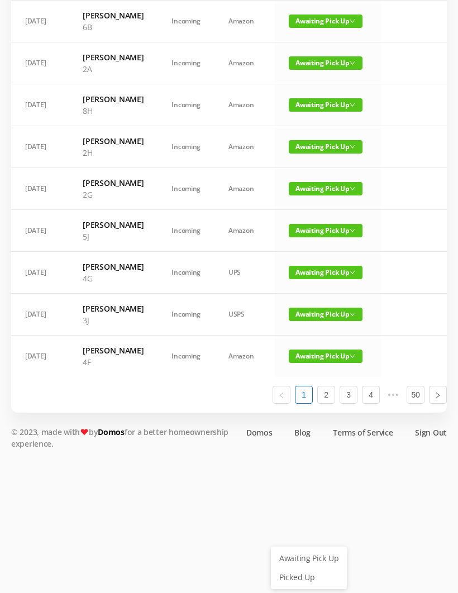 This screenshot has height=593, width=458. Describe the element at coordinates (282, 395) in the screenshot. I see `li: Previous Page` at that location.